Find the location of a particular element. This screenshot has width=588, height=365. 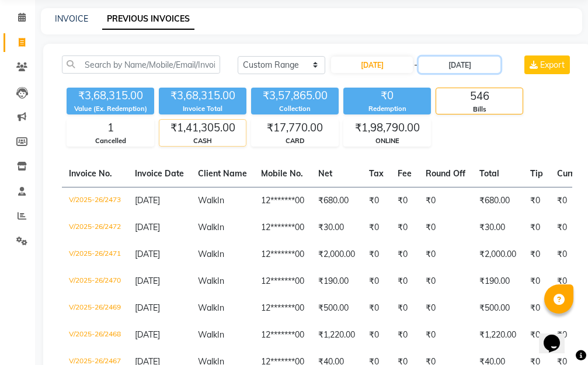

a: INVOICE is located at coordinates (72, 19).